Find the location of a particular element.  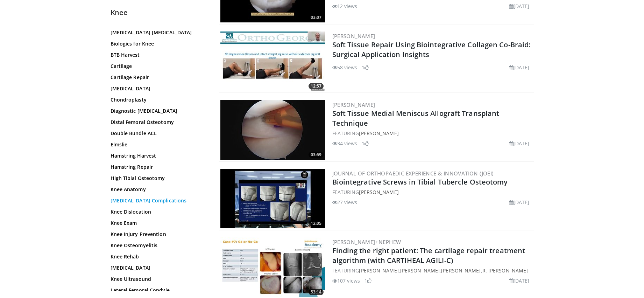

span: 03:59 is located at coordinates (316, 154).